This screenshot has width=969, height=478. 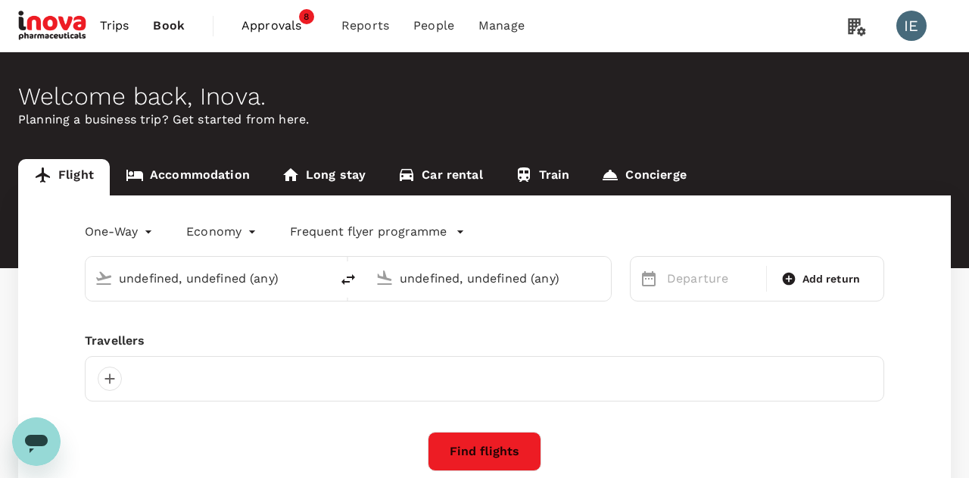 I want to click on input: Going to, so click(x=489, y=278).